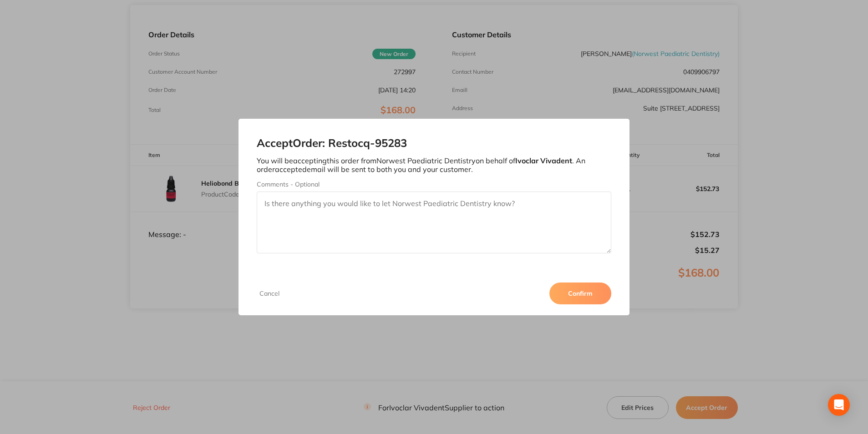 This screenshot has width=868, height=434. I want to click on b: Ivoclar Vivadent, so click(544, 161).